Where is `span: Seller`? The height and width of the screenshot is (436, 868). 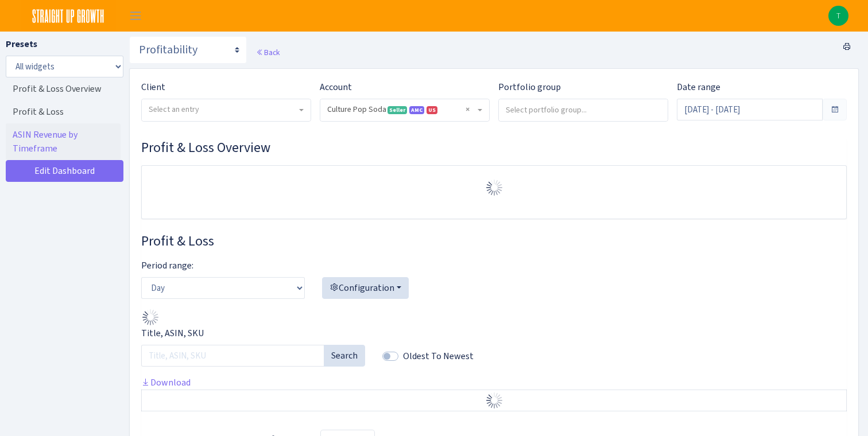
span: Seller is located at coordinates (398, 110).